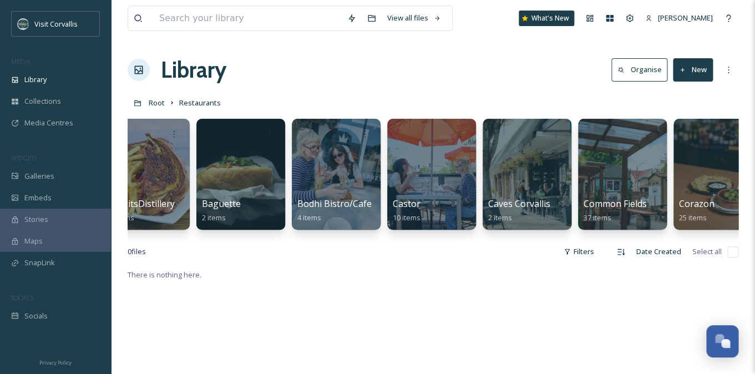  What do you see at coordinates (335, 210) in the screenshot?
I see `a: Bodhi Bistro/Cafe4 items` at bounding box center [335, 210].